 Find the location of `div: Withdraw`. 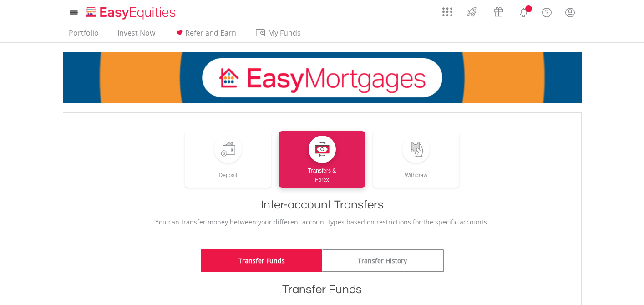

div: Withdraw is located at coordinates (416, 171).